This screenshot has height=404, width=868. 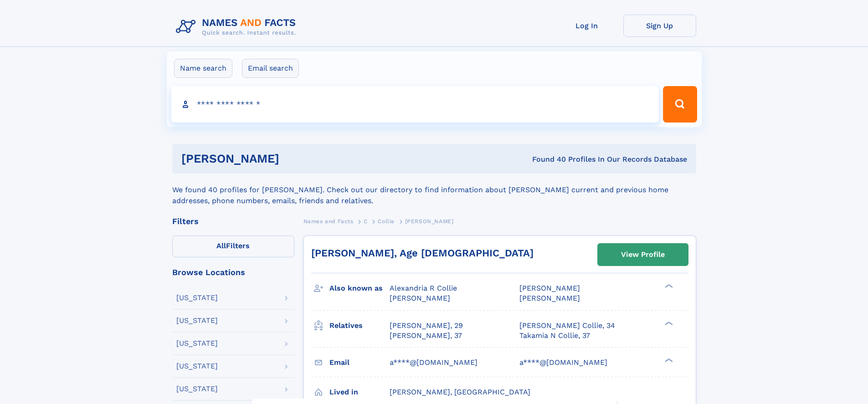 What do you see at coordinates (423, 288) in the screenshot?
I see `span: Alexandria R Collie` at bounding box center [423, 288].